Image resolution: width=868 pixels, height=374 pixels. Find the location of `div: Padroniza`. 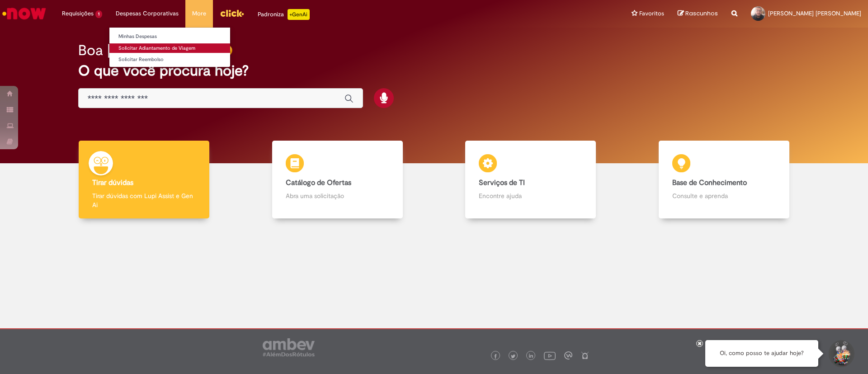

div: Padroniza is located at coordinates (283, 15).